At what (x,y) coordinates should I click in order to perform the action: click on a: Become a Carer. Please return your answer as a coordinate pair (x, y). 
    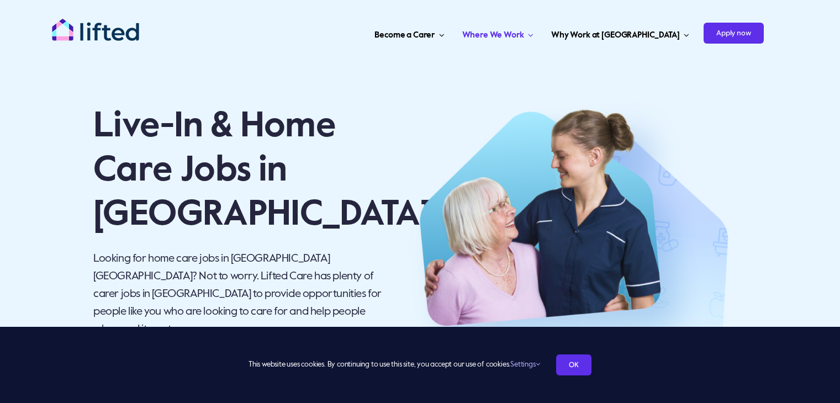
    Looking at the image, I should click on (409, 33).